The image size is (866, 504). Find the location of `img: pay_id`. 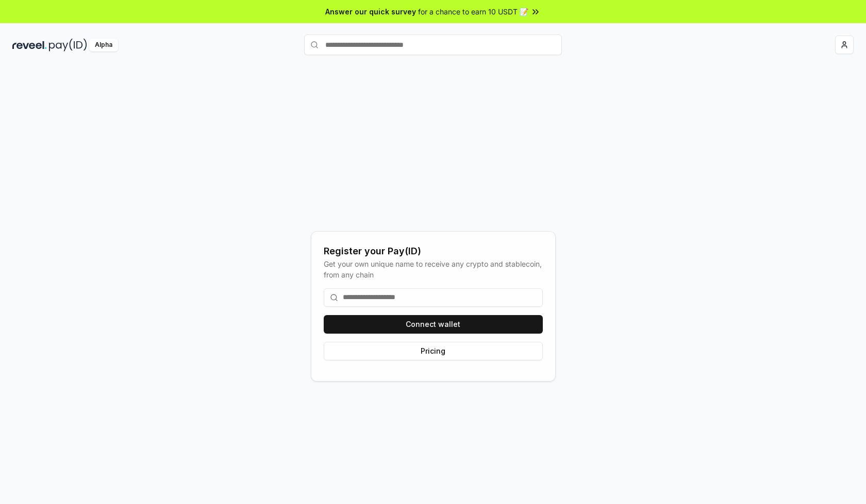

img: pay_id is located at coordinates (68, 45).